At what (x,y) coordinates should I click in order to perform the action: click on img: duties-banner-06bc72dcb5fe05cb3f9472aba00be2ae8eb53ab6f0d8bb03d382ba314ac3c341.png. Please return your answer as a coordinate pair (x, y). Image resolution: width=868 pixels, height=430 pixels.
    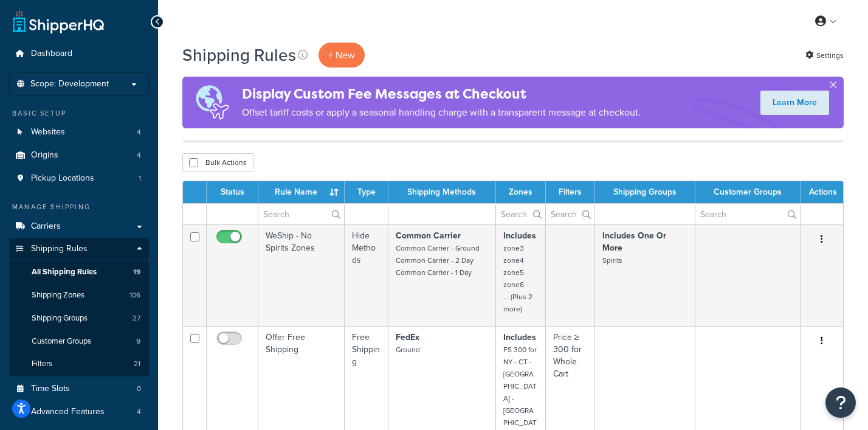
    Looking at the image, I should click on (212, 102).